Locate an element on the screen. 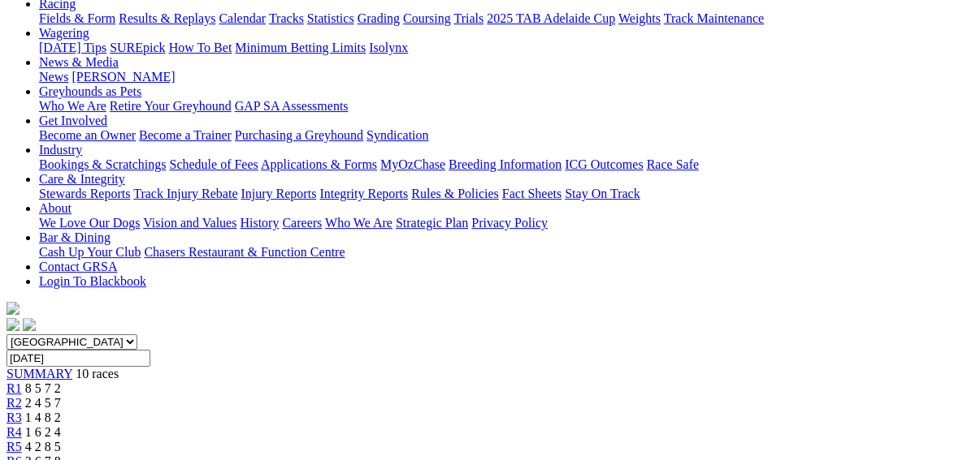 The image size is (980, 460). a: Vision and Values is located at coordinates (189, 222).